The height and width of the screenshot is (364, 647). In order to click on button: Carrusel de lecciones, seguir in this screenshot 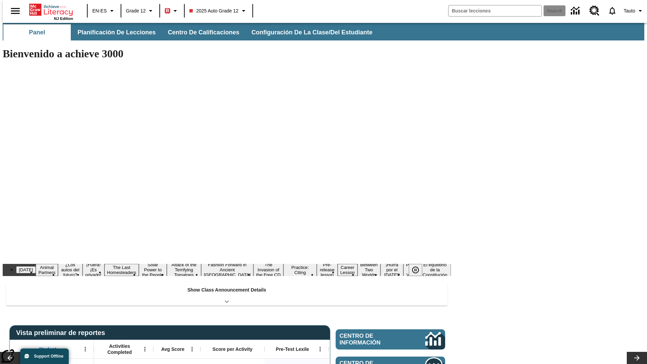, I will do `click(637, 358)`.